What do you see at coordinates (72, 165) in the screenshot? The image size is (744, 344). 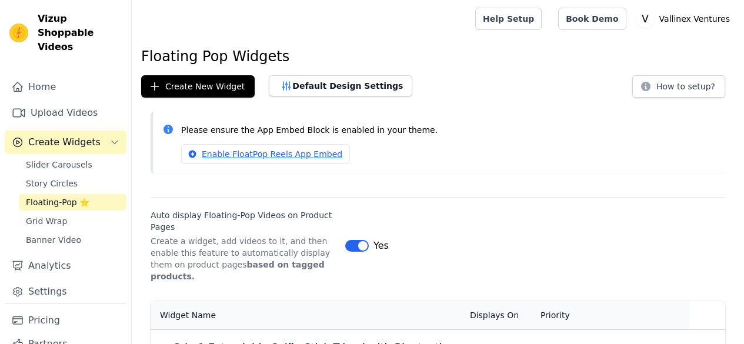 I see `a: Slider Carousels` at bounding box center [72, 165].